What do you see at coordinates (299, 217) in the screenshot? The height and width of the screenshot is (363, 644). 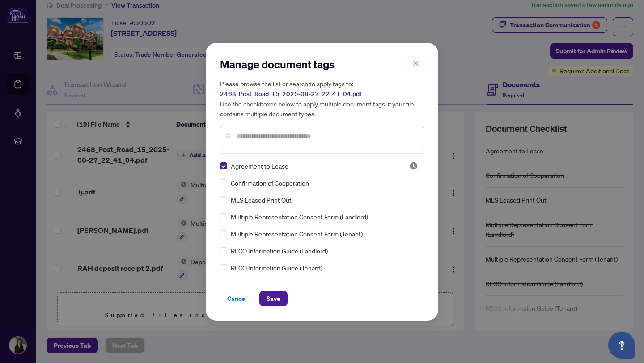 I see `span: Multiple Representation Consent Form (Landlord)` at bounding box center [299, 217].